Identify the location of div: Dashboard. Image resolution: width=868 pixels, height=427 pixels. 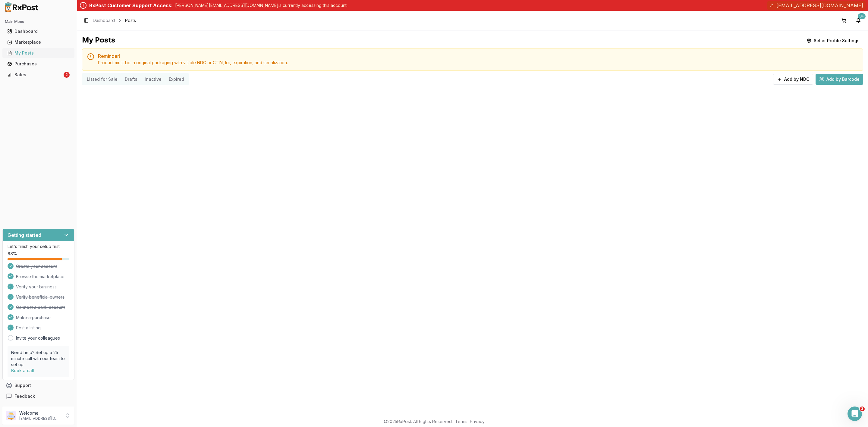
(38, 31).